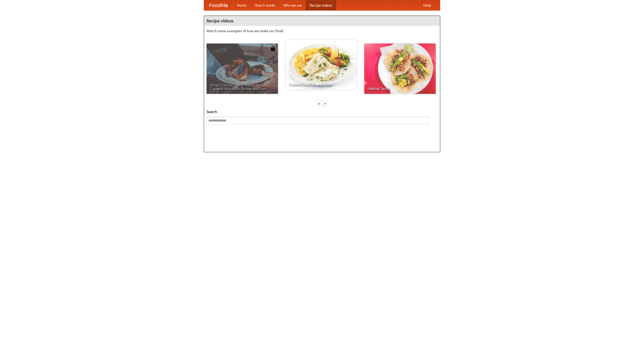 The width and height of the screenshot is (644, 356). I want to click on h4: Recipe videos, so click(322, 21).